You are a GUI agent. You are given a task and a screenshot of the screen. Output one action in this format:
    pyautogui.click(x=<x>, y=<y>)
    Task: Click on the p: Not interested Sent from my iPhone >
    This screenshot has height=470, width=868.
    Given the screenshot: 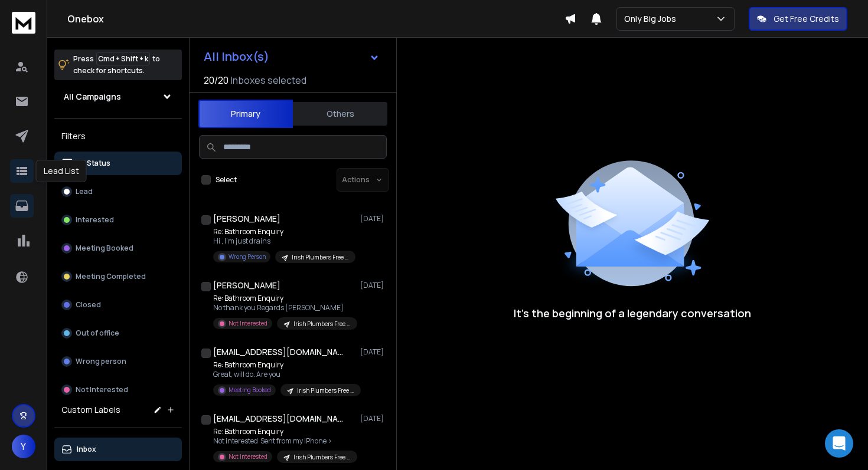 What is the action you would take?
    pyautogui.click(x=284, y=441)
    